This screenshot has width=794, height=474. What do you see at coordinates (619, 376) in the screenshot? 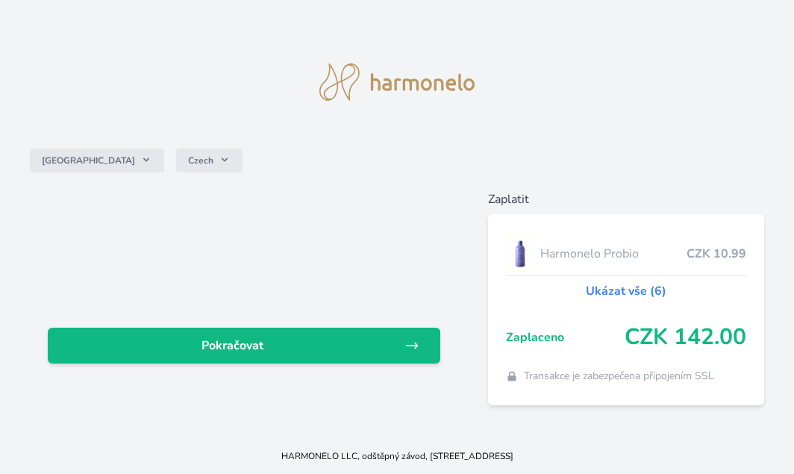
I see `span: Transakce je zabezpečena připojením SSL` at bounding box center [619, 376].